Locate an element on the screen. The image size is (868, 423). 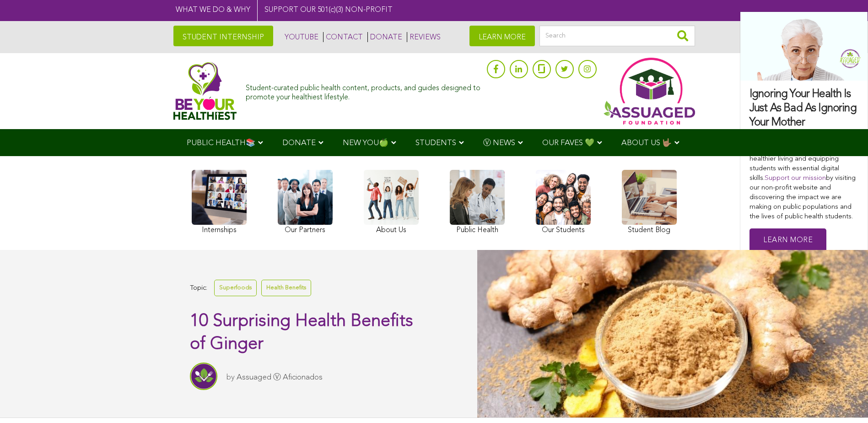
a: Superfoods is located at coordinates (235, 287).